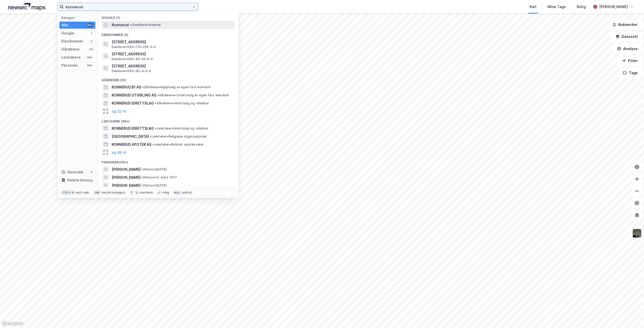 The width and height of the screenshot is (644, 328). I want to click on span: Leietaker • Idrettslag og -klubber, so click(182, 128).